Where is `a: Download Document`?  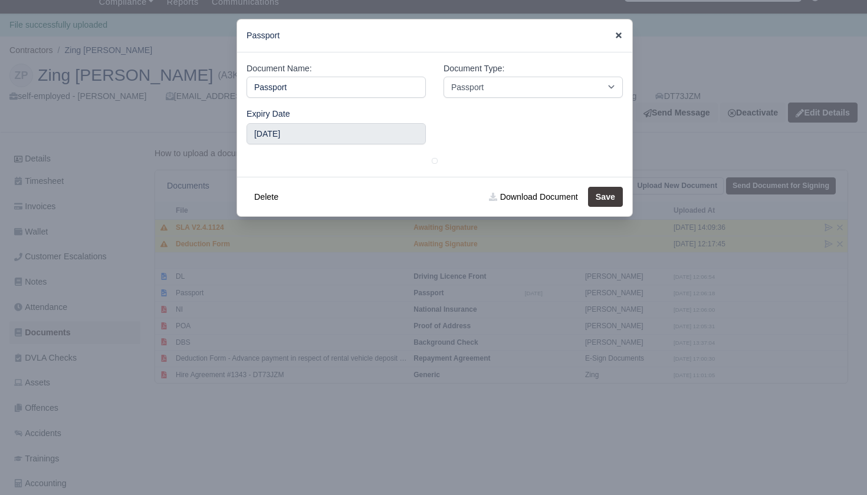
a: Download Document is located at coordinates (533, 197).